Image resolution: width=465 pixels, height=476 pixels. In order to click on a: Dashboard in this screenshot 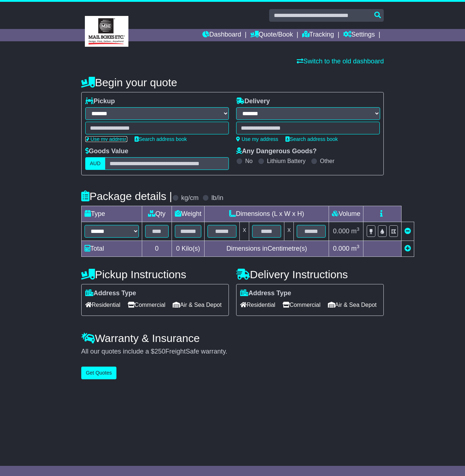, I will do `click(222, 35)`.